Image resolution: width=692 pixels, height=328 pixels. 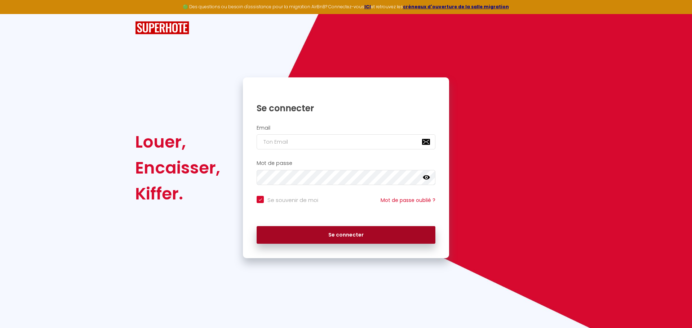 I want to click on strong: créneaux d'ouverture de la salle migration, so click(x=456, y=6).